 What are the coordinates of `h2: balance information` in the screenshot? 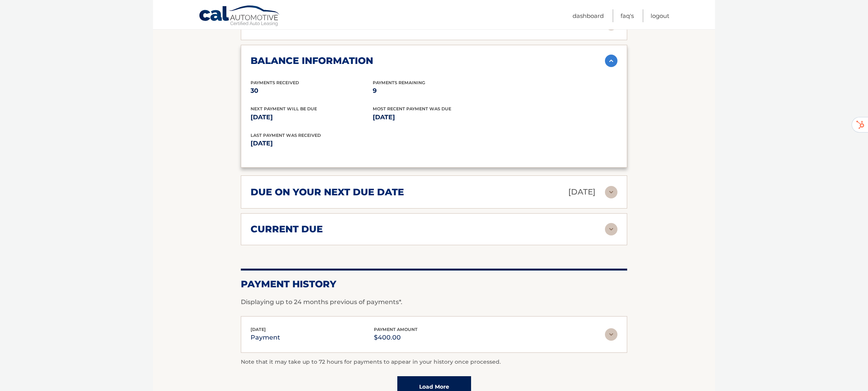 It's located at (312, 61).